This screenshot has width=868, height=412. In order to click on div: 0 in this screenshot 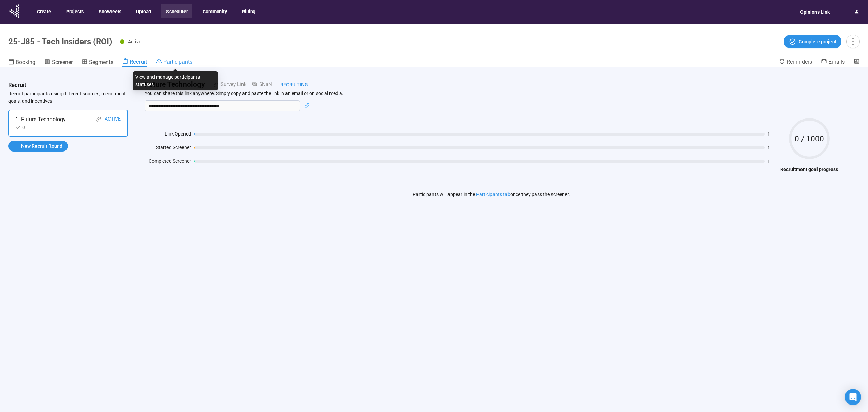, I will do `click(25, 128)`.